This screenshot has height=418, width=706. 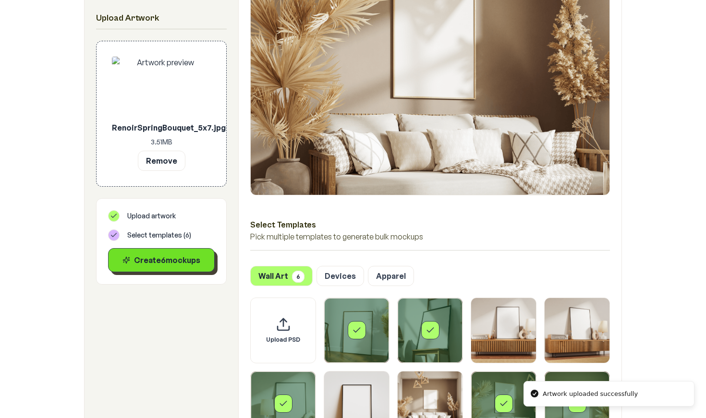 What do you see at coordinates (503, 330) in the screenshot?
I see `img: Framed Poster 3` at bounding box center [503, 330].